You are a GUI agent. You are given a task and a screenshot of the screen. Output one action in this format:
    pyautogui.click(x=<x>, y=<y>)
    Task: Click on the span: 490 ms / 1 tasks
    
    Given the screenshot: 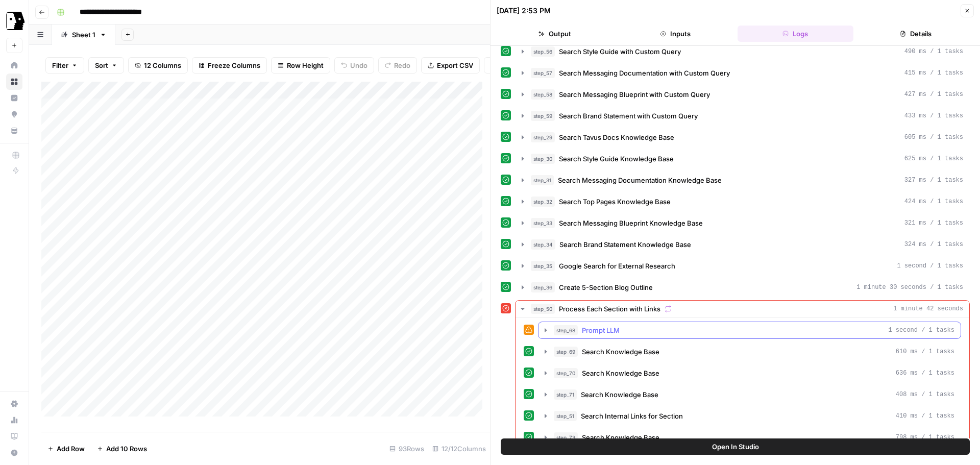 What is the action you would take?
    pyautogui.click(x=933, y=52)
    